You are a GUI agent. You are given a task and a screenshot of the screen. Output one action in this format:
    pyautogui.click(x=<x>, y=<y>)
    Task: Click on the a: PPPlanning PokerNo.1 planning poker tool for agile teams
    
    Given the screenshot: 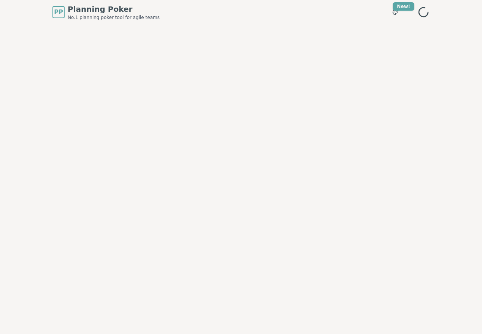 What is the action you would take?
    pyautogui.click(x=106, y=12)
    